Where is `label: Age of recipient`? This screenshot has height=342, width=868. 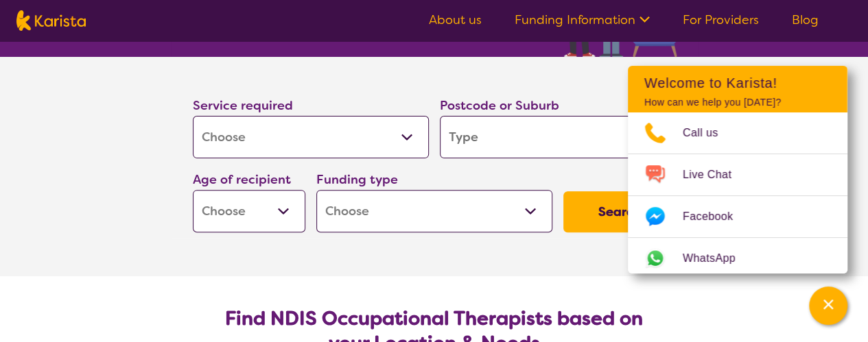 label: Age of recipient is located at coordinates (242, 180).